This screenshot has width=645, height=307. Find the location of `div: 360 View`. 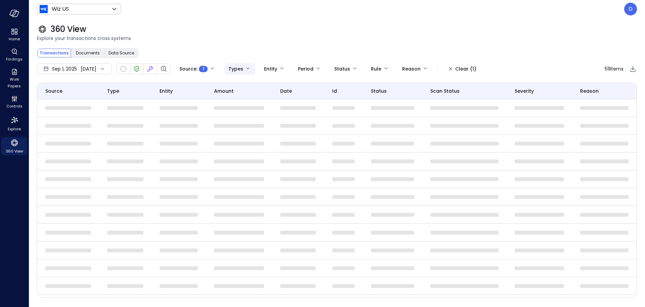

div: 360 View is located at coordinates (14, 146).